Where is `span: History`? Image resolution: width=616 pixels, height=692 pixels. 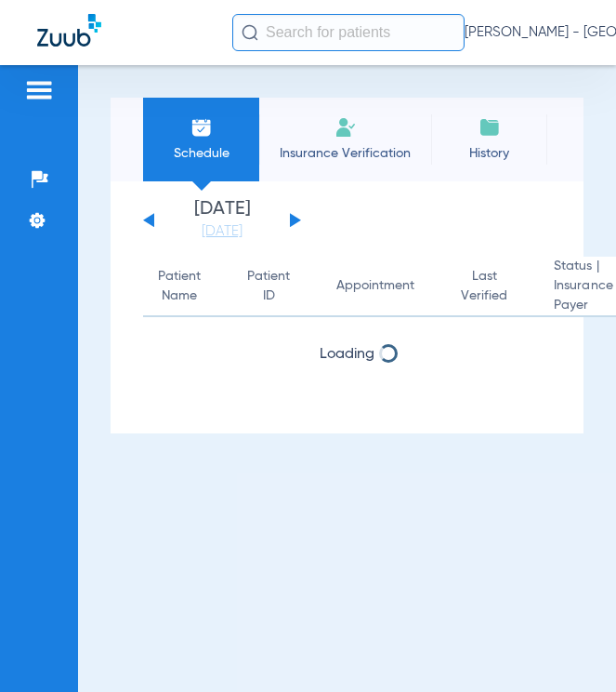 span: History is located at coordinates (488, 153).